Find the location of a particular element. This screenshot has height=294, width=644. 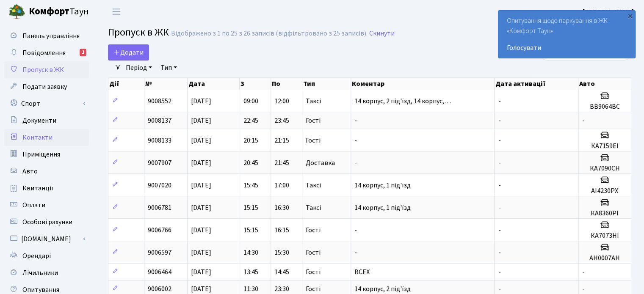

span: 9008137 is located at coordinates (159, 121).